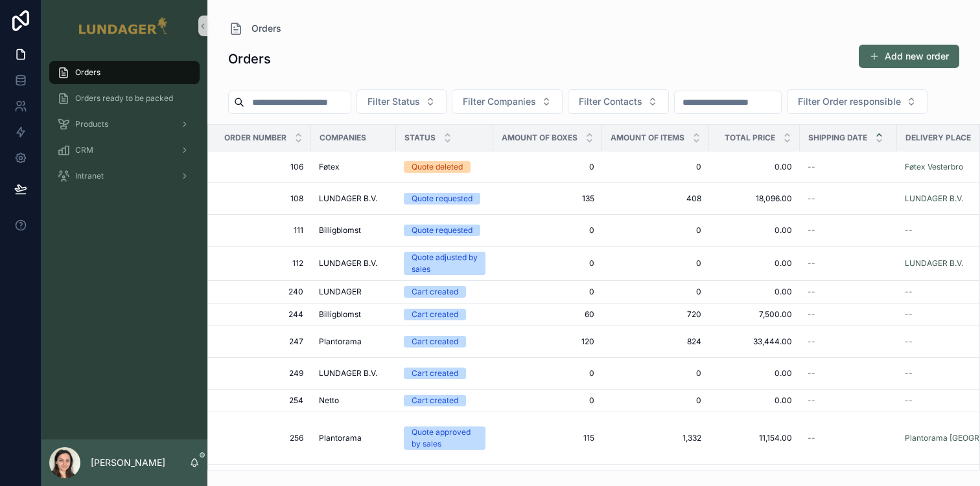  I want to click on a: Orders ready to be packed, so click(125, 98).